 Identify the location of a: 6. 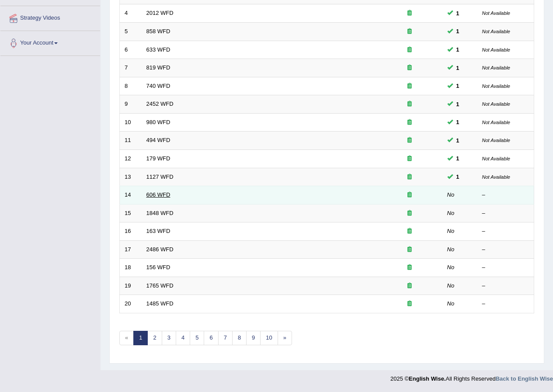
(211, 338).